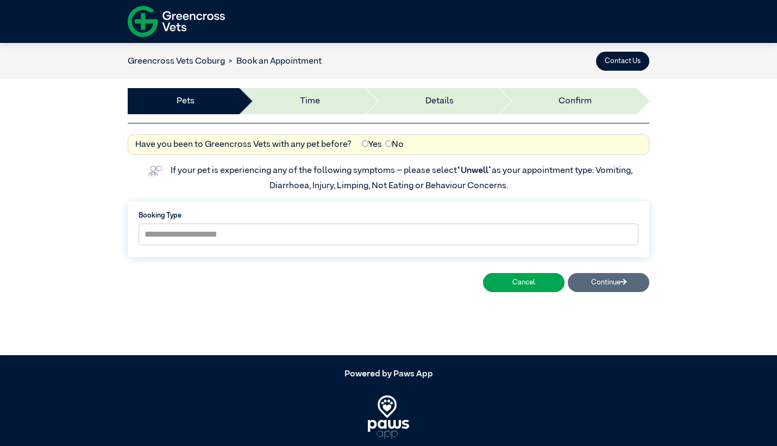  I want to click on label: Yes, so click(372, 145).